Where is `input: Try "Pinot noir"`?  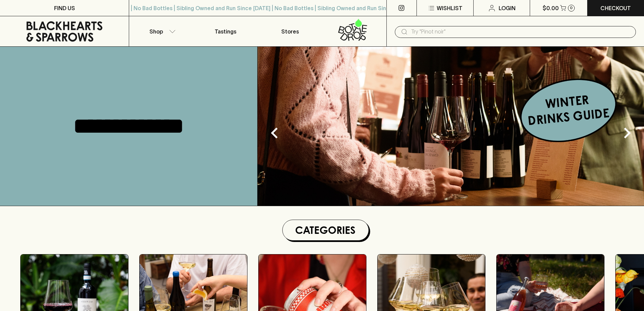 input: Try "Pinot noir" is located at coordinates (521, 32).